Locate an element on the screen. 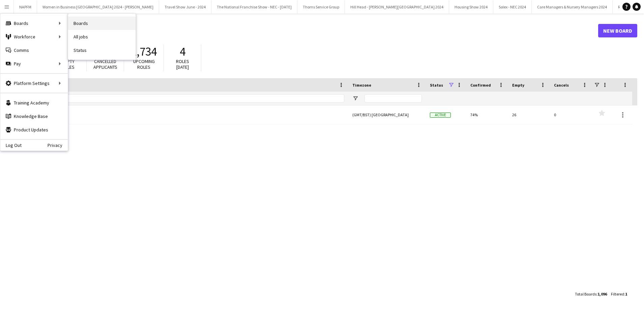 The width and height of the screenshot is (644, 311). span: Confirmed is located at coordinates (481, 85).